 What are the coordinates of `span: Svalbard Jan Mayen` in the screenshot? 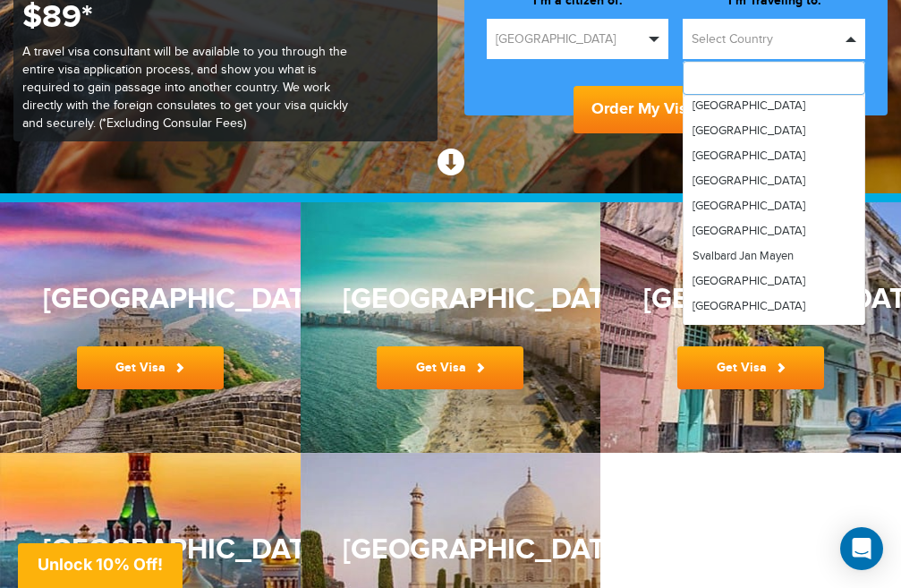 It's located at (742, 256).